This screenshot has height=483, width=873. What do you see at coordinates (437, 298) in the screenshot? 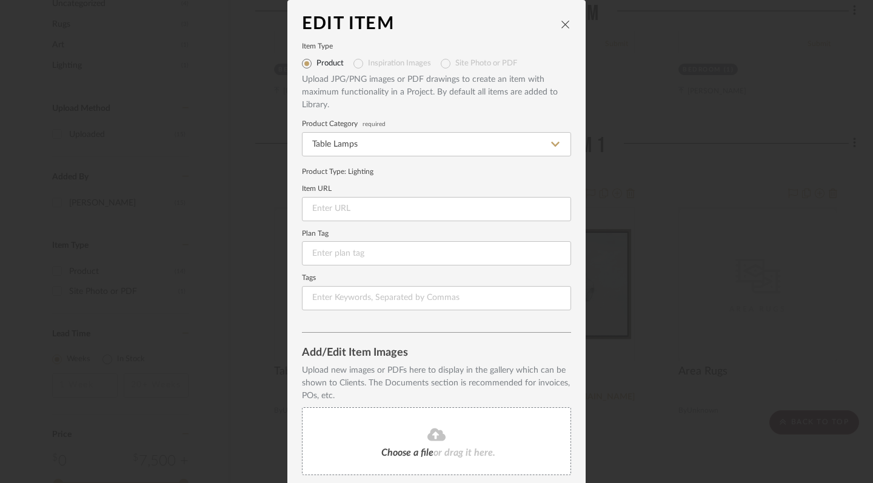
I see `input: Enter Keywords, Separated by Commas` at bounding box center [437, 298].